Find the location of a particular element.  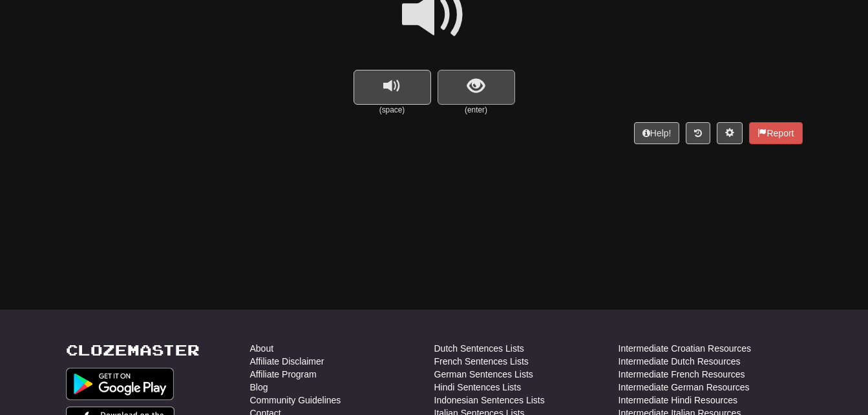

a: Community Guidelines is located at coordinates (296, 400).